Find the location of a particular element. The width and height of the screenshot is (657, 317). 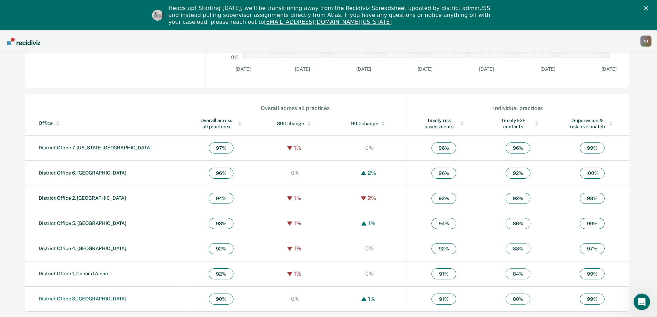

div: Timely risk assessments is located at coordinates (444, 123).